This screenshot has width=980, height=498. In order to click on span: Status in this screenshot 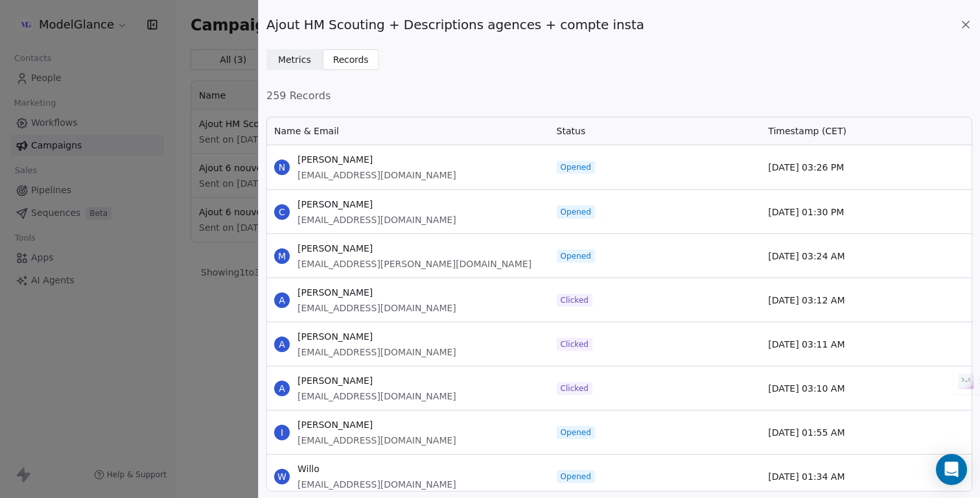, I will do `click(571, 131)`.